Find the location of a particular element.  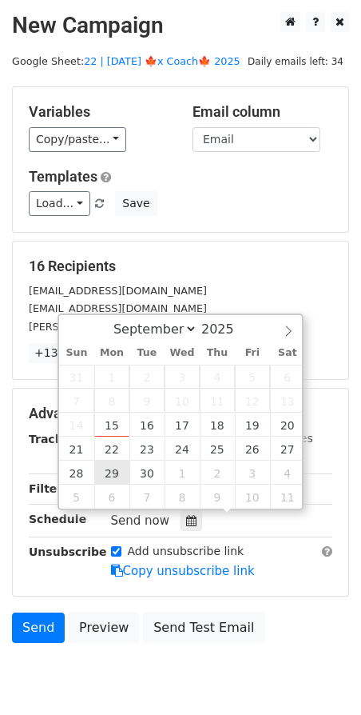

span: September 1, 2025 is located at coordinates (112, 377).